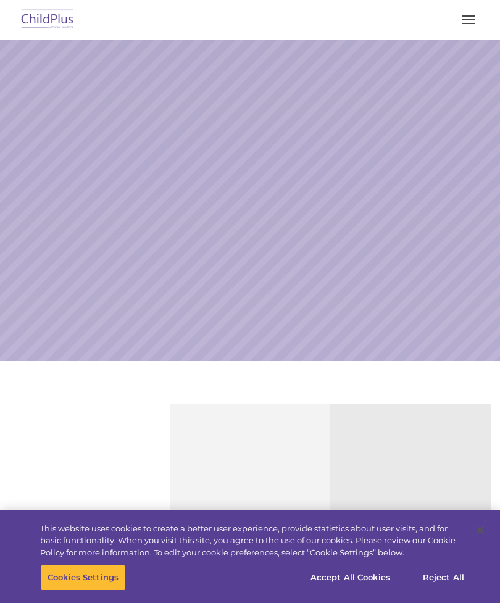 Image resolution: width=500 pixels, height=603 pixels. Describe the element at coordinates (48, 20) in the screenshot. I see `img: ChildPlus by Procare Solutions` at that location.